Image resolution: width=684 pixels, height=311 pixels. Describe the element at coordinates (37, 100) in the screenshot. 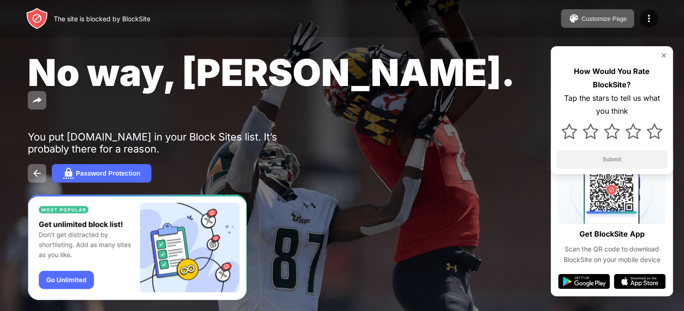

I see `img: share.svg` at that location.